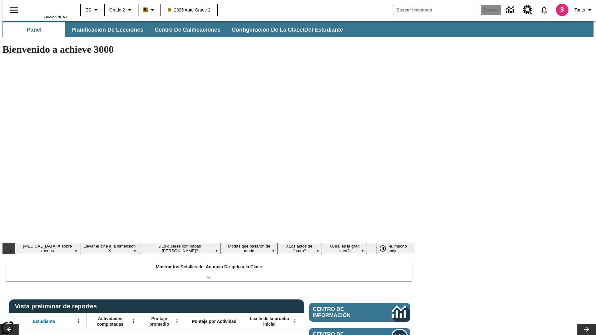 Image resolution: width=596 pixels, height=335 pixels. Describe the element at coordinates (584, 10) in the screenshot. I see `button: Perfil/Configuración` at that location.